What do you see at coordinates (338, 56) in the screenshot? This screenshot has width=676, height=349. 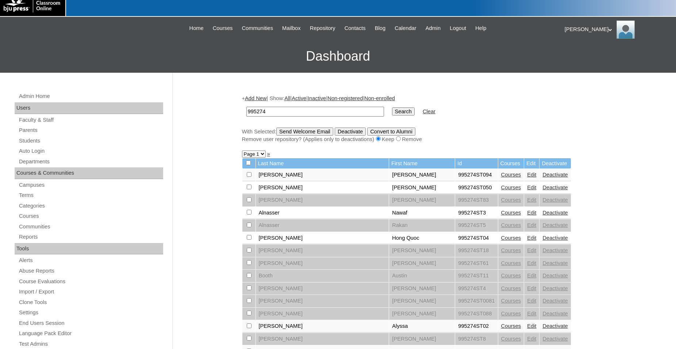 I see `h3: Dashboard` at bounding box center [338, 56].